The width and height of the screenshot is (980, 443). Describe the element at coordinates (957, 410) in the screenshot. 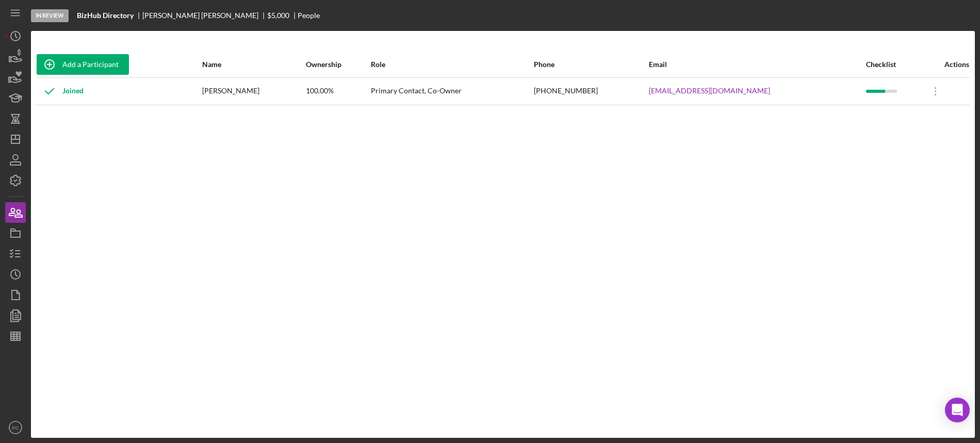

I see `div: Open Intercom Messenger` at that location.